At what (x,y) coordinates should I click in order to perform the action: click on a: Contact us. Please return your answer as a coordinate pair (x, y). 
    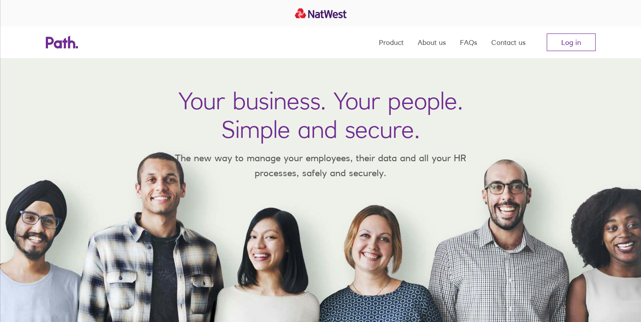
    Looking at the image, I should click on (508, 42).